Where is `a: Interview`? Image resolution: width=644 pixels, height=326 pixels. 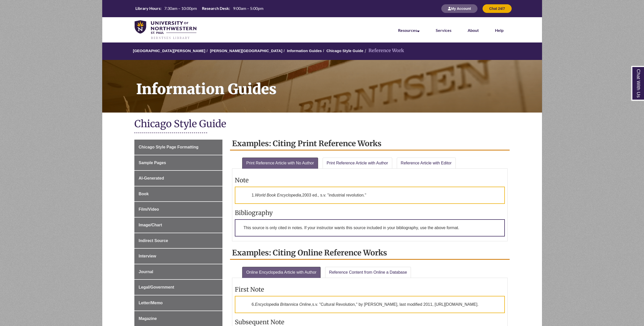 a: Interview is located at coordinates (178, 256).